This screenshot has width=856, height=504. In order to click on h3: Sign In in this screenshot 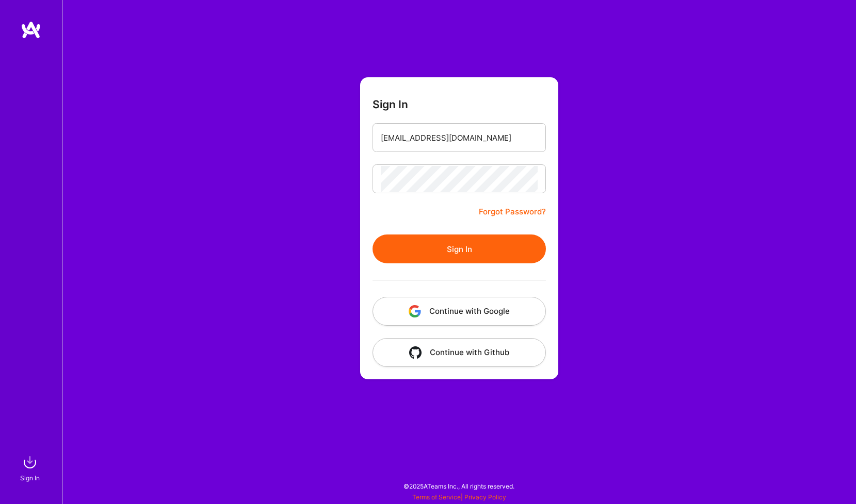, I will do `click(390, 104)`.